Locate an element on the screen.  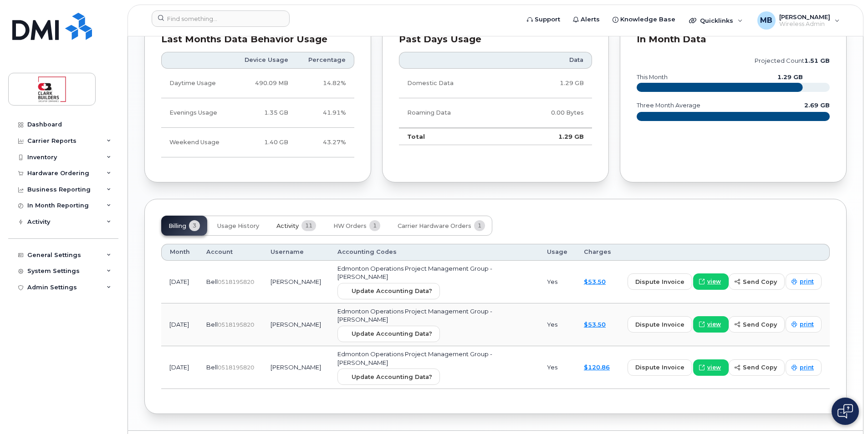
span: HW Orders is located at coordinates (349, 227).